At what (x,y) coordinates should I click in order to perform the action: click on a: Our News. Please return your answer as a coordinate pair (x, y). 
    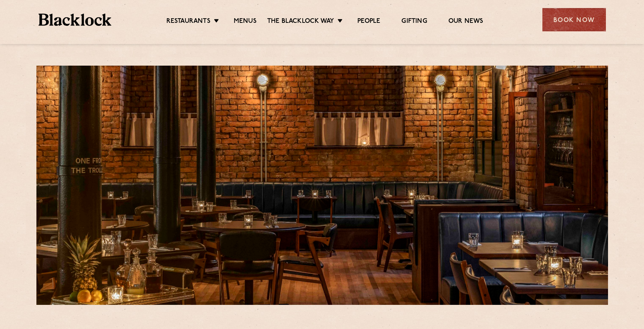
    Looking at the image, I should click on (465, 22).